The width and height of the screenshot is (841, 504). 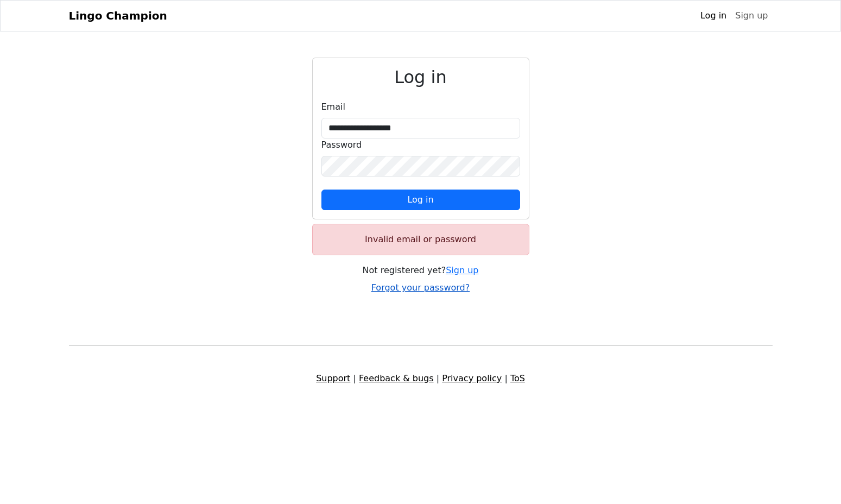 I want to click on a: ToS, so click(x=518, y=378).